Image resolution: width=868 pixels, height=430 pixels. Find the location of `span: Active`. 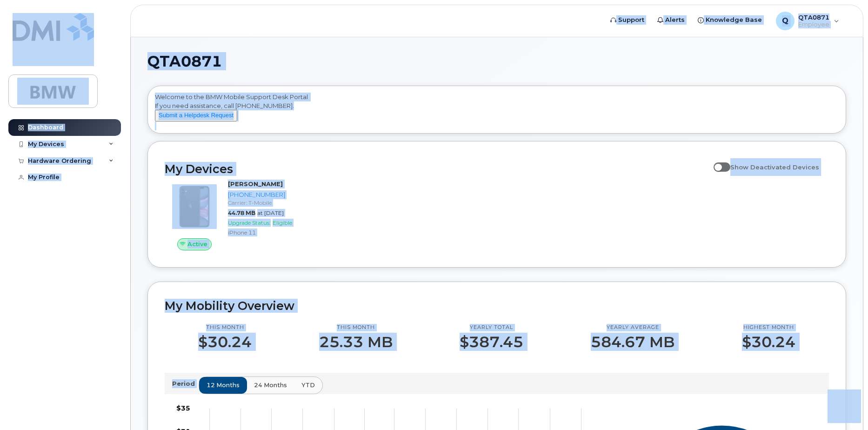

span: Active is located at coordinates (197, 244).